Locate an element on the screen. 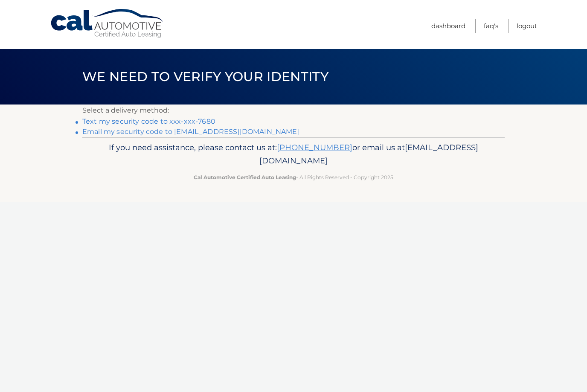 This screenshot has width=587, height=392. strong: Cal Automotive Certified Auto Leasing is located at coordinates (245, 177).